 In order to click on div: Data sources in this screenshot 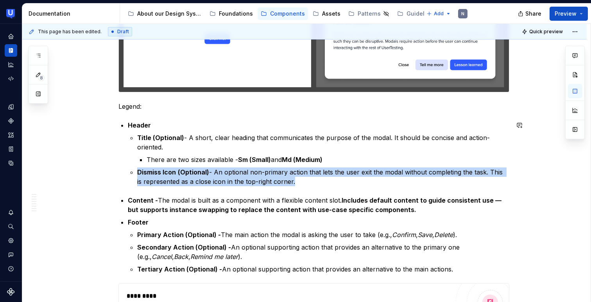, I will do `click(11, 163)`.